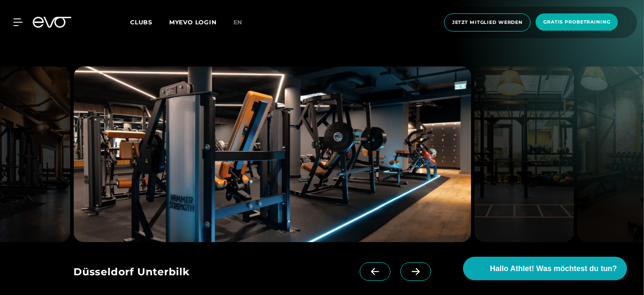 Image resolution: width=644 pixels, height=295 pixels. I want to click on span: Jetzt Mitglied werden, so click(487, 22).